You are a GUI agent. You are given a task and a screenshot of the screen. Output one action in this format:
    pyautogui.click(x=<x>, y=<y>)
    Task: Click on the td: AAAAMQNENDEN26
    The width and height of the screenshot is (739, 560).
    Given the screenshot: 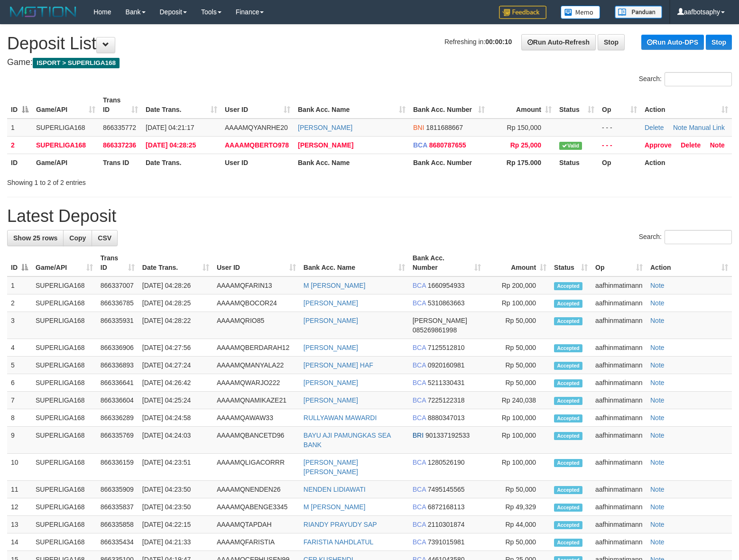 What is the action you would take?
    pyautogui.click(x=256, y=490)
    